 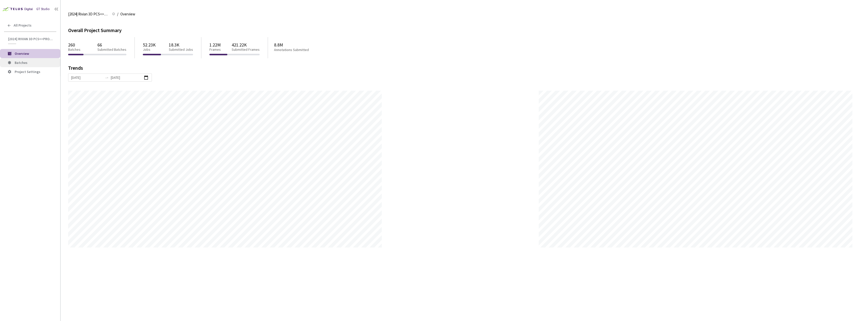 I want to click on p: Submitted Frames, so click(x=246, y=49).